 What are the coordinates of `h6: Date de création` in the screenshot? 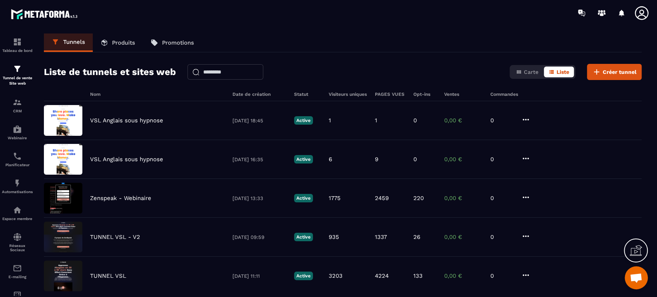 It's located at (259, 94).